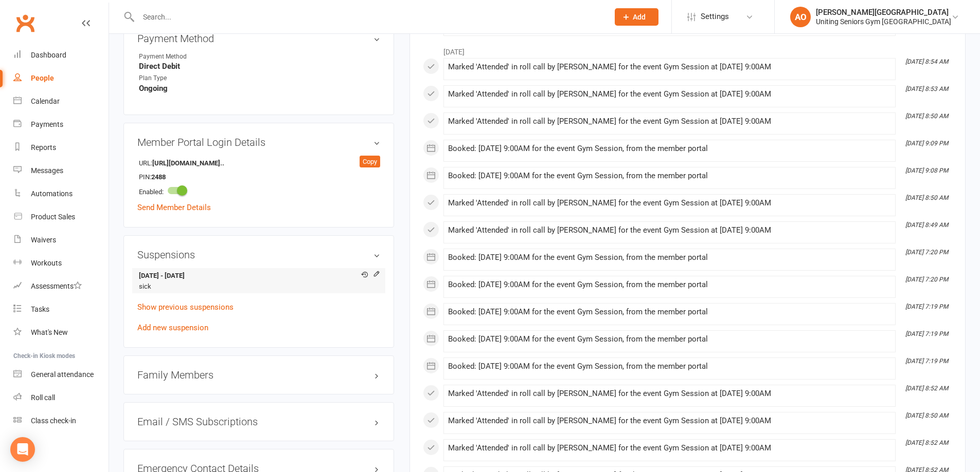 The height and width of the screenshot is (472, 980). Describe the element at coordinates (61, 375) in the screenshot. I see `a: General attendance kiosk mode` at that location.